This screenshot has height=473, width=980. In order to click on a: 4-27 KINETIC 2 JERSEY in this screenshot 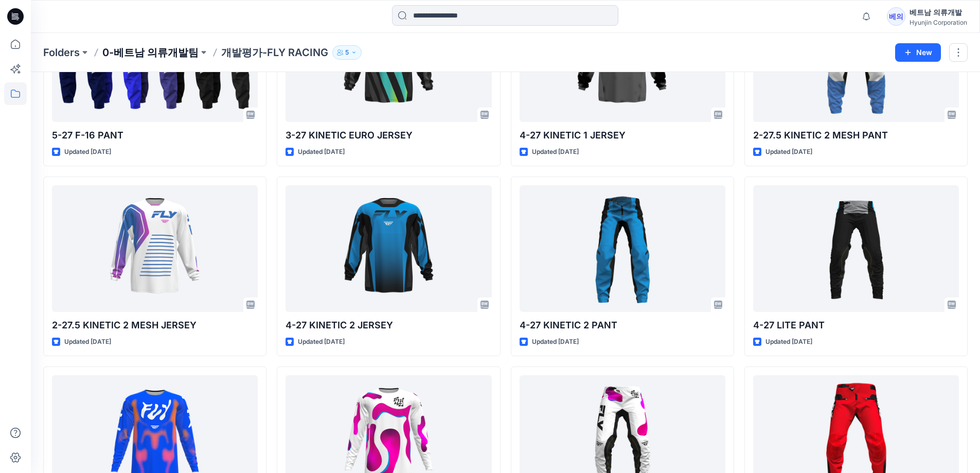, I will do `click(389, 248)`.